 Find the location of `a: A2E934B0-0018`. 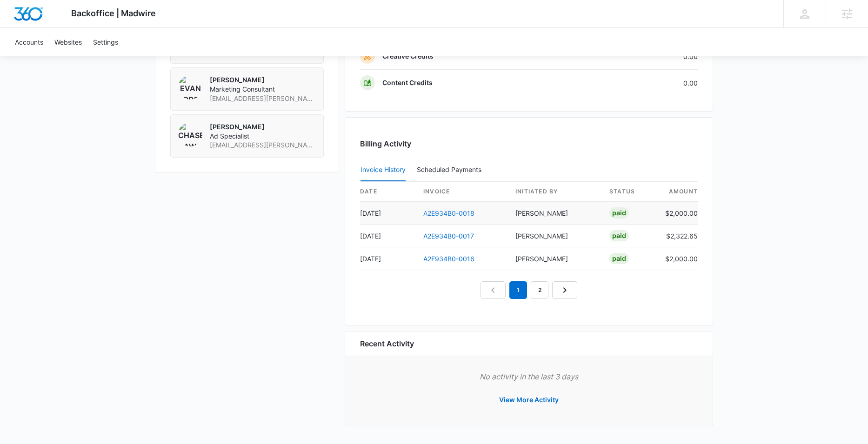

a: A2E934B0-0018 is located at coordinates (449, 213).